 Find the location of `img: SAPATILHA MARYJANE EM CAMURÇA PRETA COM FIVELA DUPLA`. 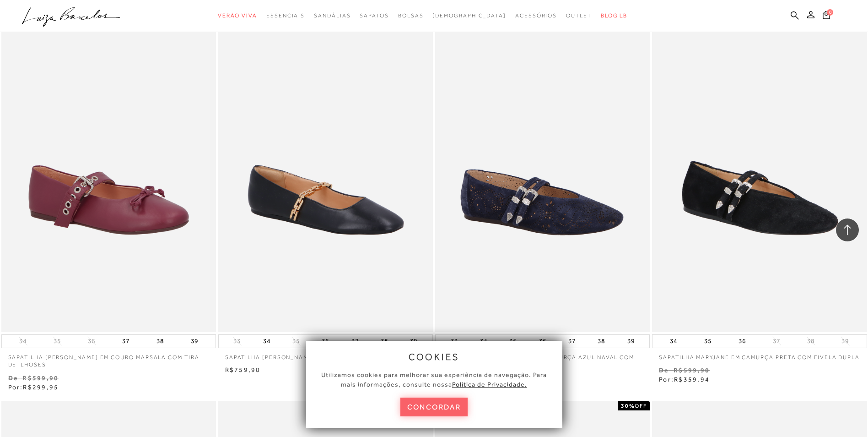

img: SAPATILHA MARYJANE EM CAMURÇA PRETA COM FIVELA DUPLA is located at coordinates (760, 171).